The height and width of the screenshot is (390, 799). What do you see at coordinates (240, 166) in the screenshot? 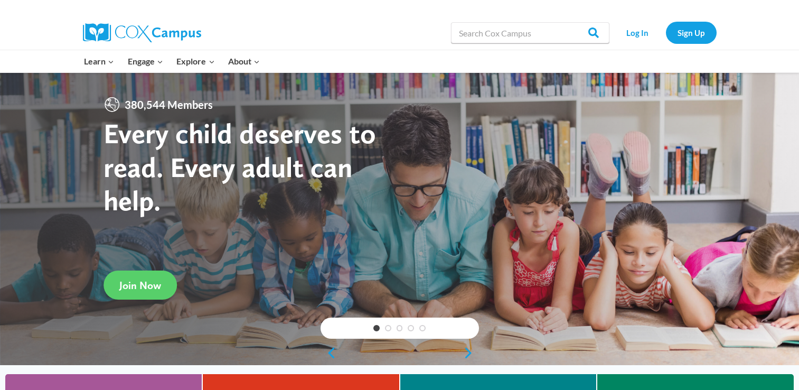
I see `strong: Every child deserves to read. Every adult can help.` at bounding box center [240, 166].